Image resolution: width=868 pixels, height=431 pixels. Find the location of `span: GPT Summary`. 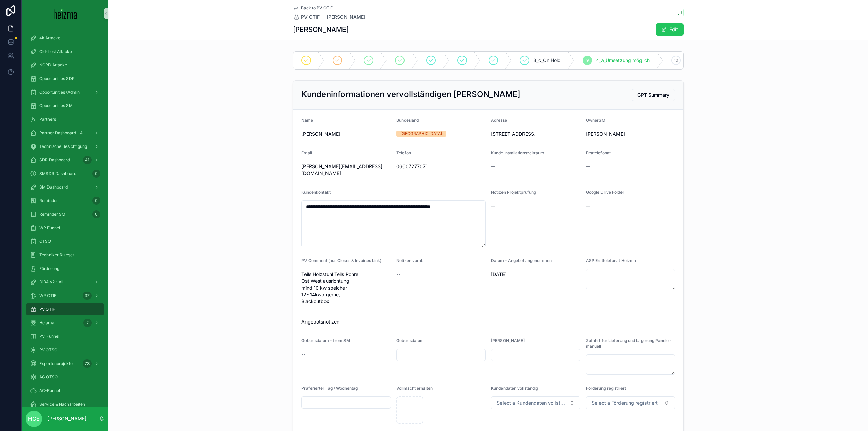

span: GPT Summary is located at coordinates (653, 95).